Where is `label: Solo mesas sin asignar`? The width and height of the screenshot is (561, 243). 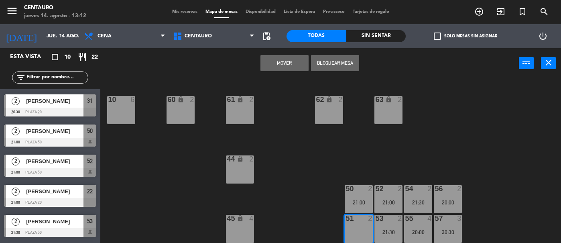
label: Solo mesas sin asignar is located at coordinates (466, 36).